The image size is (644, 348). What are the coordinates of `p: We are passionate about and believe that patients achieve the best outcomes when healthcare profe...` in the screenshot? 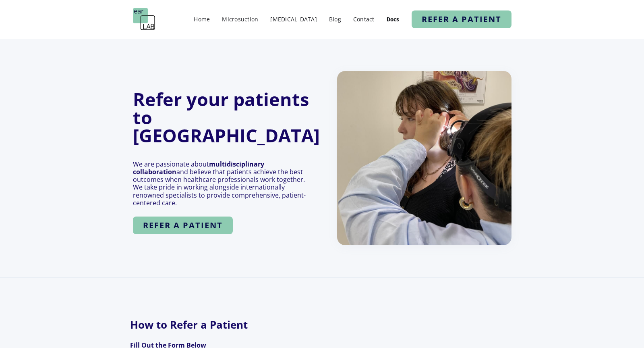 It's located at (220, 184).